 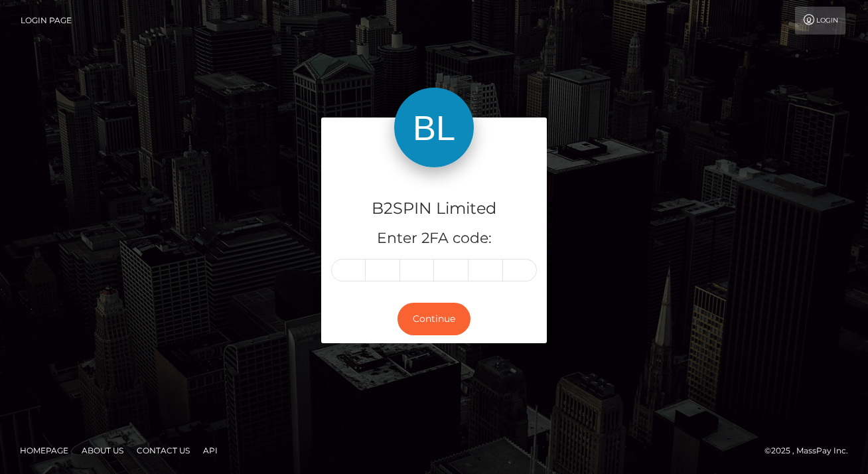 I want to click on div: © 2025 , MassPay Inc., so click(x=811, y=451).